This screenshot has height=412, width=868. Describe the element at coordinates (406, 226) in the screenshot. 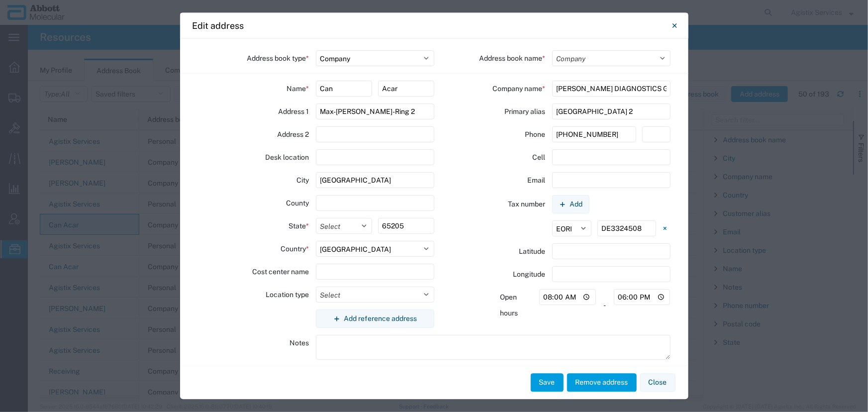

I see `input: Postal code` at that location.